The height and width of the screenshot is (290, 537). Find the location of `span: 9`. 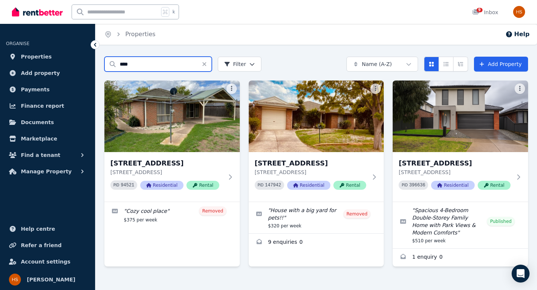

span: 9 is located at coordinates (480, 10).